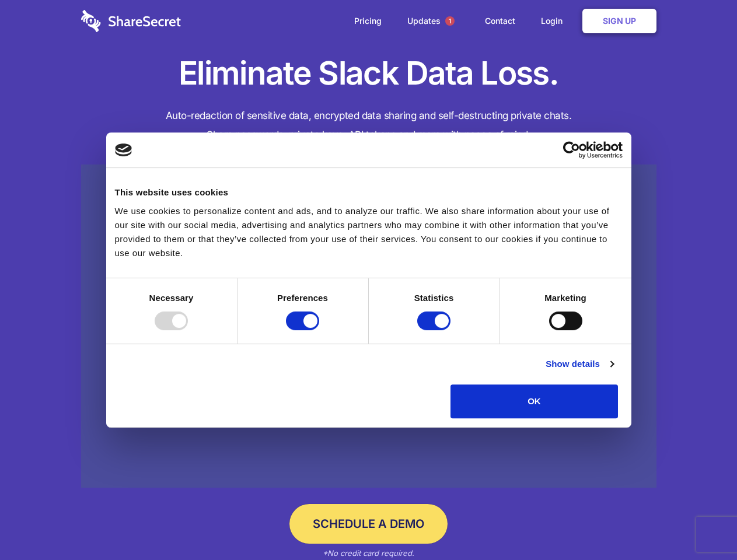  I want to click on img: logo-wordmark-white-trans-d4663122ce5f474addd5e946df7df03e33cb6a1c49d2221995e7729f52c070b2.svg, so click(131, 21).